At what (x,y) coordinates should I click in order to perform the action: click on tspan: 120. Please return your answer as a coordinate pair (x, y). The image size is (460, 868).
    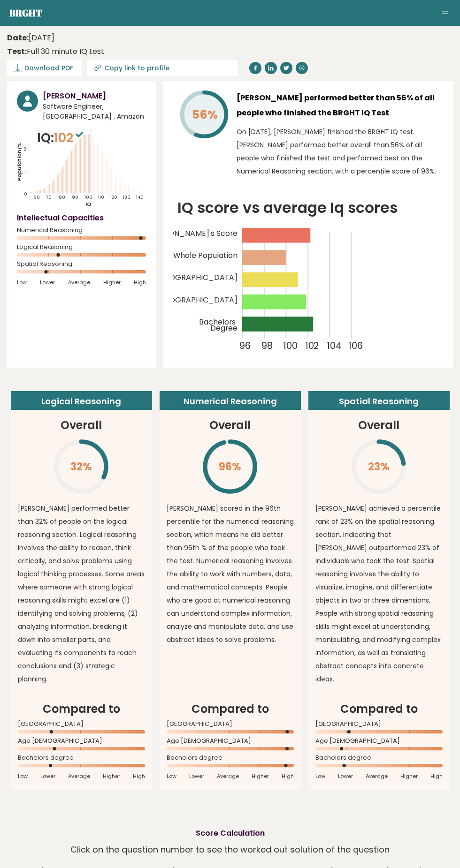
    Looking at the image, I should click on (114, 197).